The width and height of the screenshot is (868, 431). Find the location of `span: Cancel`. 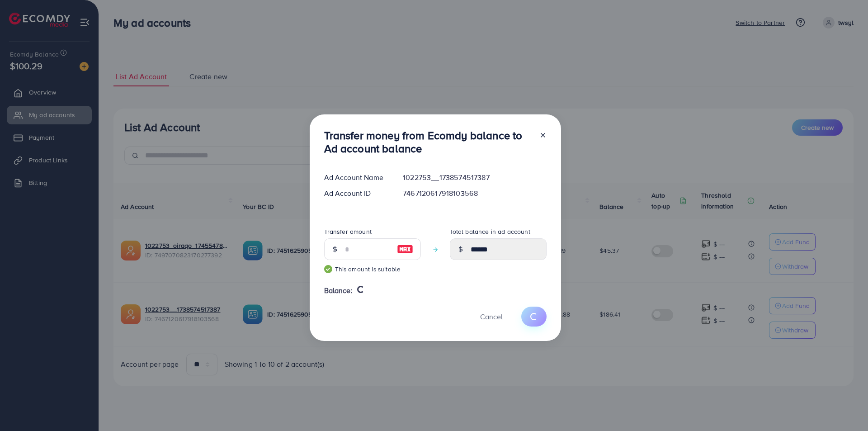

span: Cancel is located at coordinates (492, 317).